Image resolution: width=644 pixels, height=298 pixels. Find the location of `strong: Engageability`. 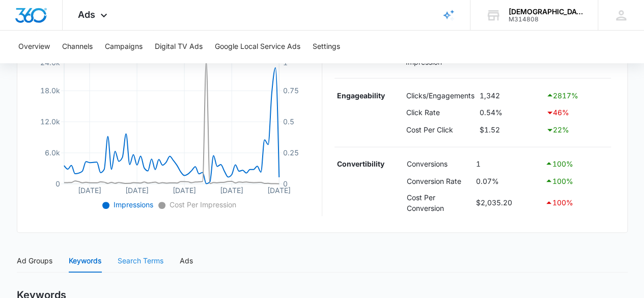

strong: Engageability is located at coordinates (361, 95).